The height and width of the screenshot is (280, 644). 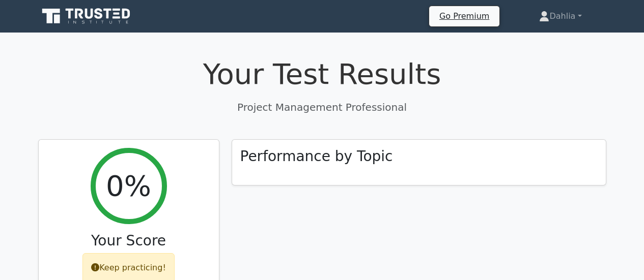 I want to click on p: Project Management Professional, so click(x=322, y=107).